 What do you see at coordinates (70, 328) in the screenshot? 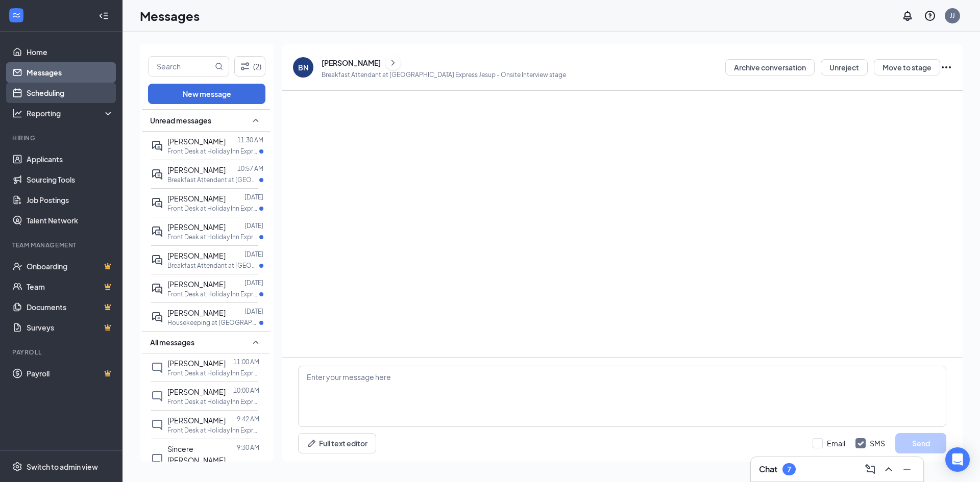
I see `a: SurveysCrown` at bounding box center [70, 328].